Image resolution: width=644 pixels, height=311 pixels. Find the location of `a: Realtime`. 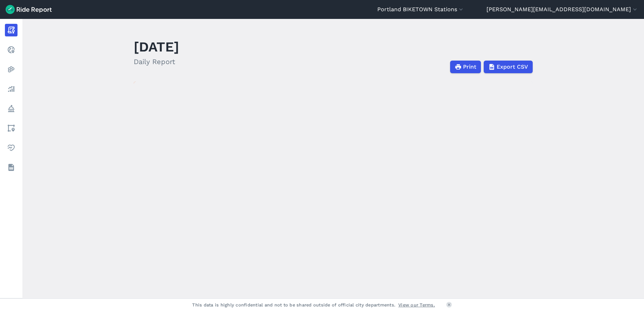

a: Realtime is located at coordinates (11, 50).